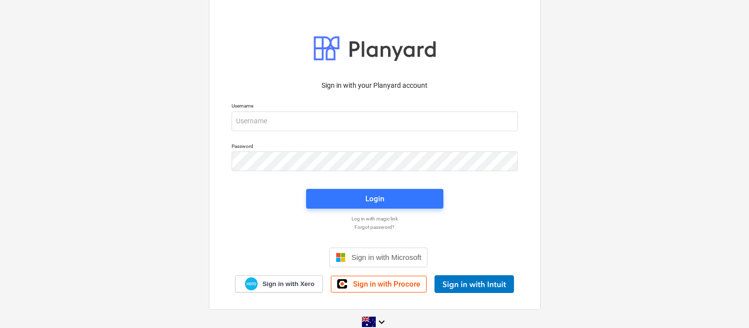 Image resolution: width=749 pixels, height=328 pixels. Describe the element at coordinates (375, 122) in the screenshot. I see `input: Username` at that location.